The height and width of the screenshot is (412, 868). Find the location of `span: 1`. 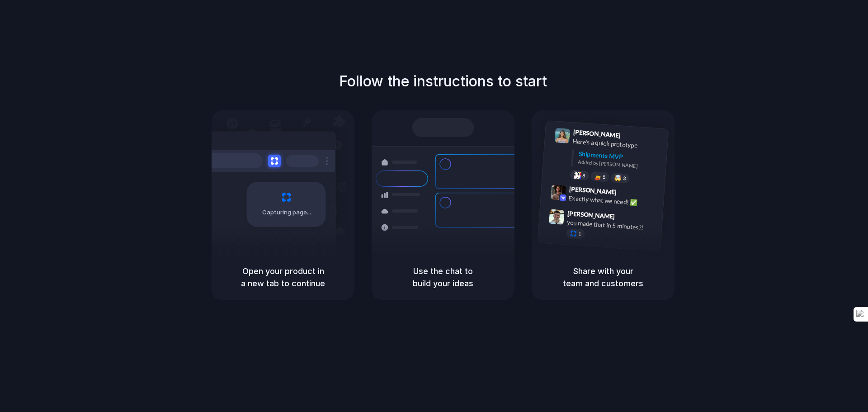

span: 1 is located at coordinates (580, 234).